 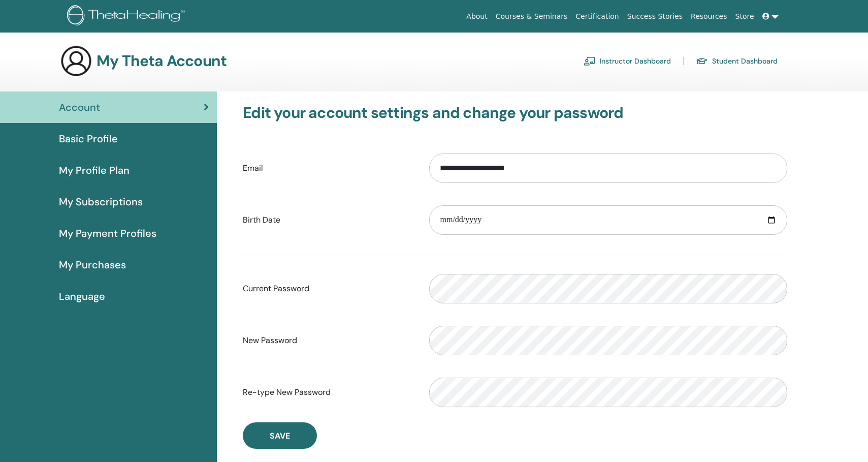 I want to click on label: Email, so click(x=328, y=169).